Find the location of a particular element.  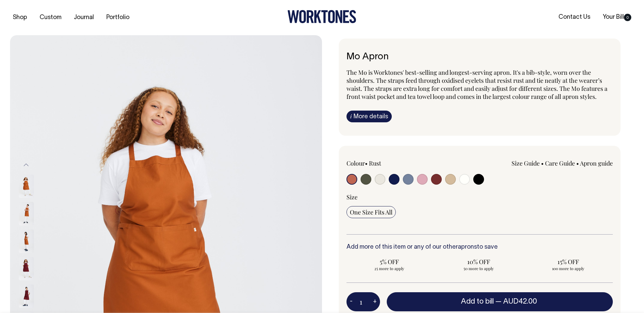

h6: Mo Apron is located at coordinates (480, 57).